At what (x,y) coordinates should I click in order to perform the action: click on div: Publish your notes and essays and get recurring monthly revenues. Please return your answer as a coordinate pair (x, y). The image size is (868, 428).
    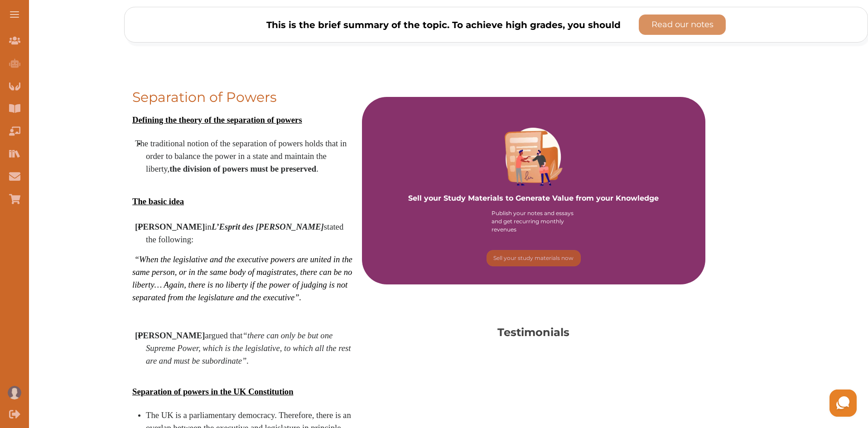
    Looking at the image, I should click on (533, 222).